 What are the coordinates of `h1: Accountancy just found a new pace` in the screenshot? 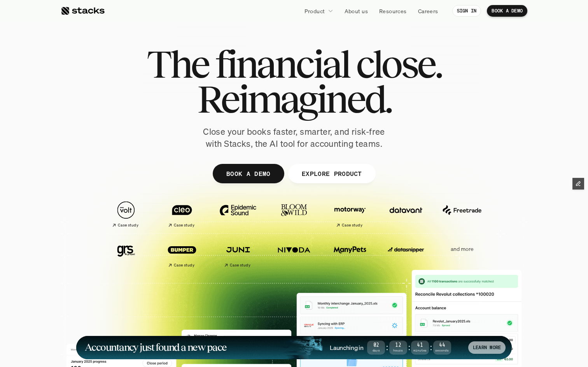 It's located at (155, 348).